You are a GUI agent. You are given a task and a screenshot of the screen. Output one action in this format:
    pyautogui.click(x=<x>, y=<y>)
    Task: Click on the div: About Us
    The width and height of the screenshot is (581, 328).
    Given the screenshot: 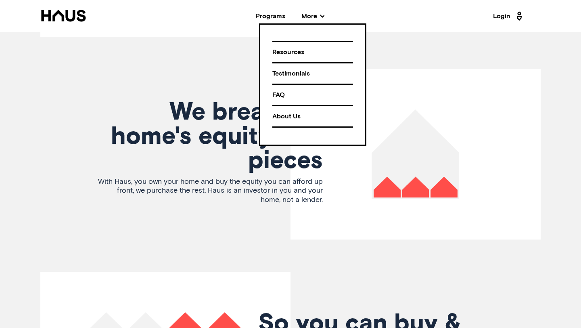 What is the action you would take?
    pyautogui.click(x=313, y=116)
    